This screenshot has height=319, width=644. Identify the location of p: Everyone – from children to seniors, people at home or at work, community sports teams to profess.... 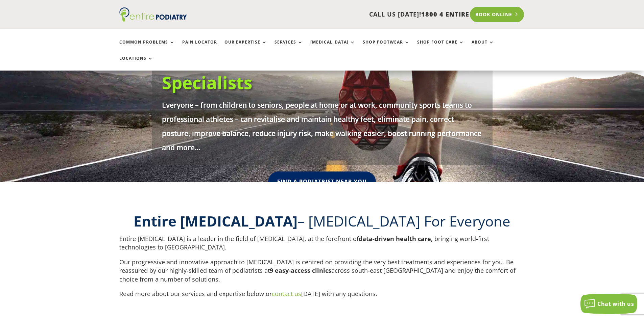
(322, 126).